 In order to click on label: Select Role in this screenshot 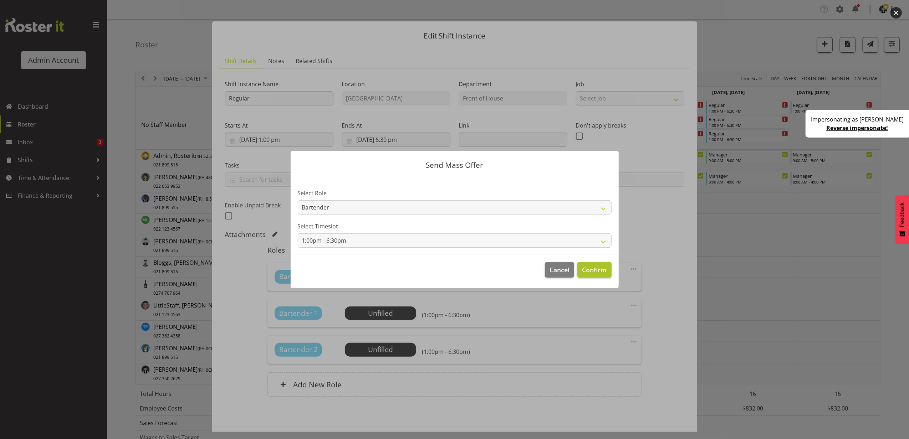, I will do `click(454, 193)`.